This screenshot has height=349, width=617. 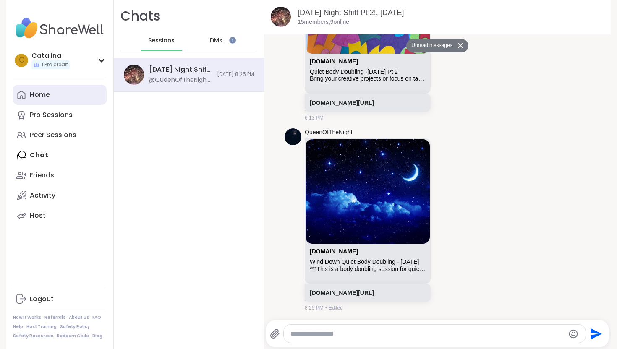 What do you see at coordinates (97, 318) in the screenshot?
I see `a: FAQ` at bounding box center [97, 318].